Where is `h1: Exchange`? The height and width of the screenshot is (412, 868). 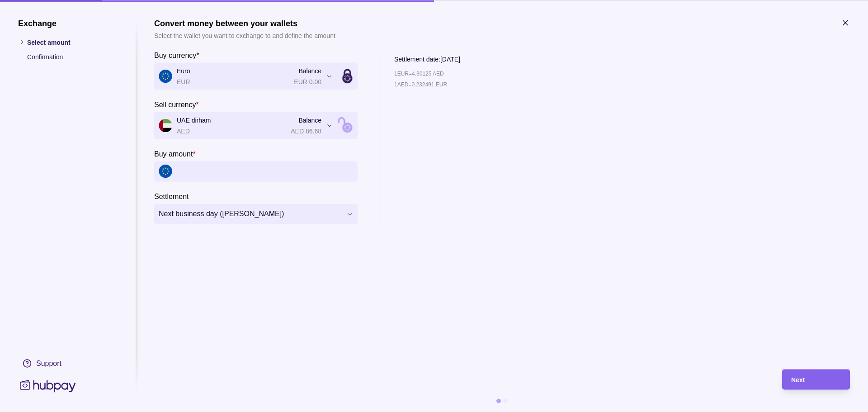
h1: Exchange is located at coordinates (68, 23).